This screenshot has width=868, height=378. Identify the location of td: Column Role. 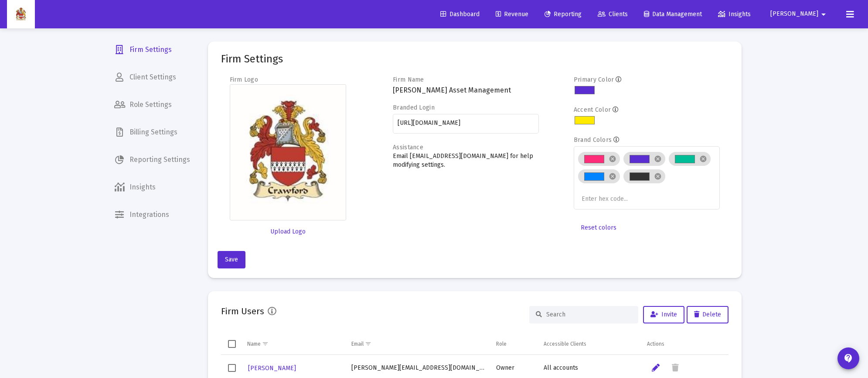
(515, 344).